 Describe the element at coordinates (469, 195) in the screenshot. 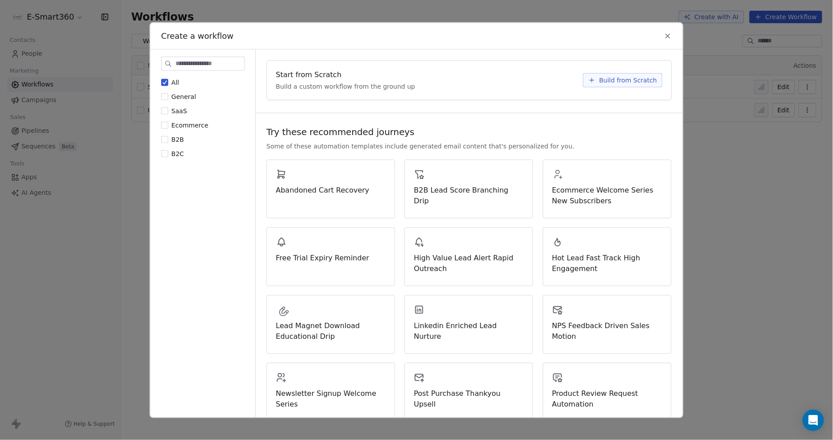

I see `span: B2B Lead Score Branching Drip` at that location.